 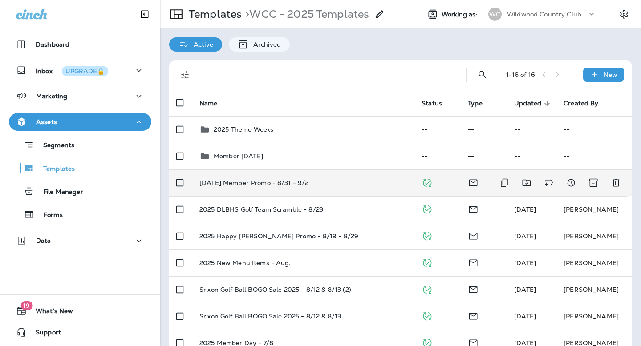 I want to click on p: Srixon Golf Ball BOGO Sale 2025 - 8/12 & 8/13, so click(x=270, y=317).